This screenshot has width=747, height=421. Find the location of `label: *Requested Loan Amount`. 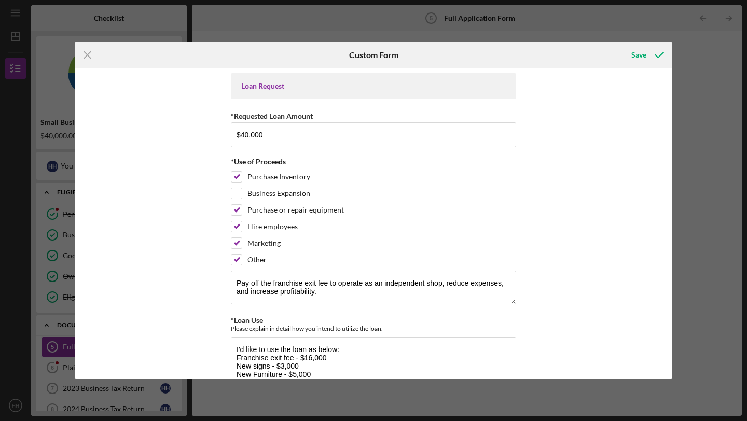

label: *Requested Loan Amount is located at coordinates (272, 116).